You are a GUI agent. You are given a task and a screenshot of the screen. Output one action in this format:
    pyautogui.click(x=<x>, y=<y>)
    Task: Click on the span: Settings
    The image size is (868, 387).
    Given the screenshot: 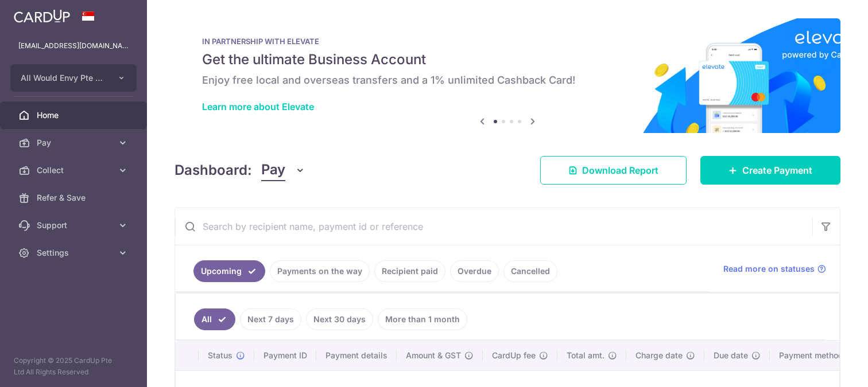 What is the action you would take?
    pyautogui.click(x=75, y=253)
    